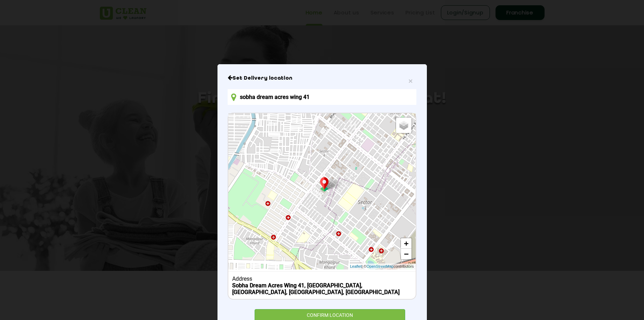  I want to click on h6: Close, so click(322, 78).